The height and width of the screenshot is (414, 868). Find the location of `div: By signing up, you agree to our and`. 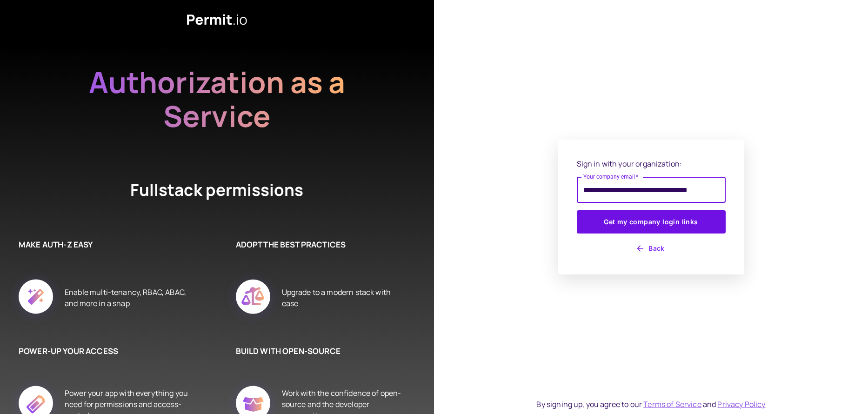

div: By signing up, you agree to our and is located at coordinates (651, 405).